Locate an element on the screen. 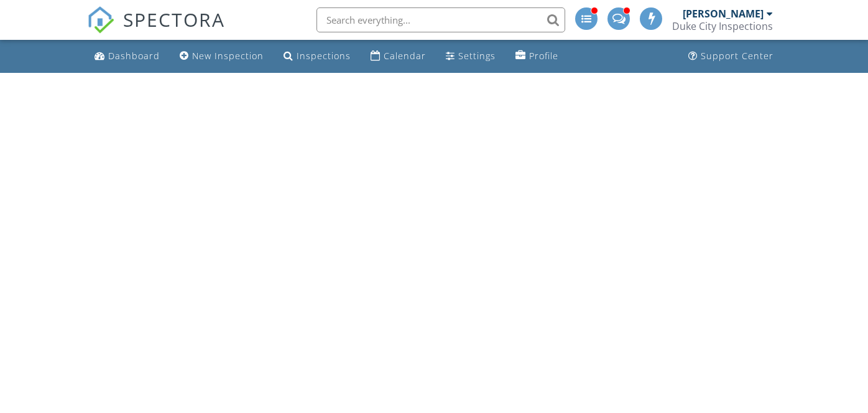  a: SPECTORA is located at coordinates (156, 30).